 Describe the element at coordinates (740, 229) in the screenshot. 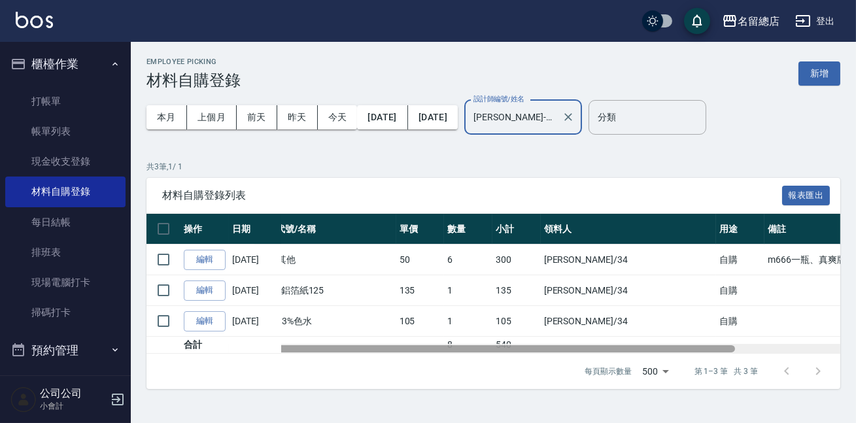

I see `th: 用途` at that location.